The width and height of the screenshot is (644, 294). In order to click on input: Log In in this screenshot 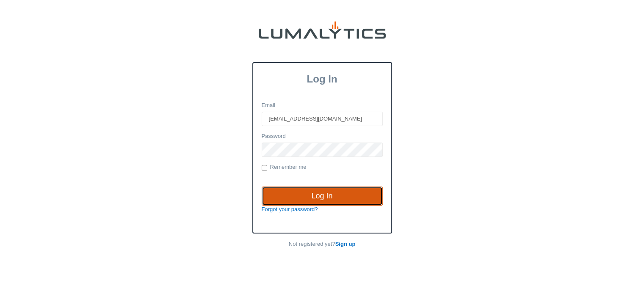, I will do `click(322, 196)`.